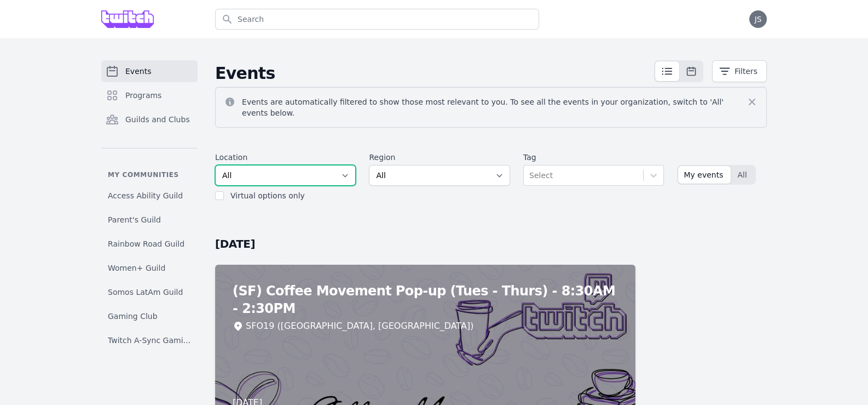  I want to click on label: Virtual options only, so click(268, 196).